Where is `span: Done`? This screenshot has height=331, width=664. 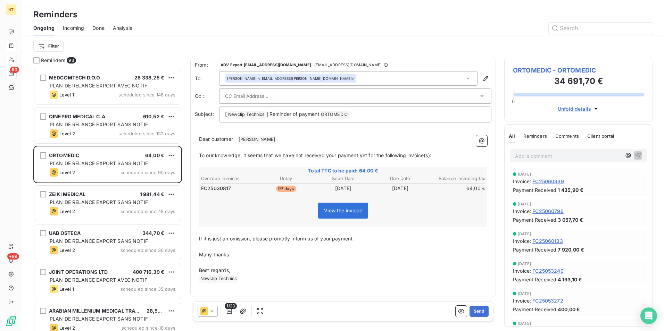
span: Done is located at coordinates (98, 28).